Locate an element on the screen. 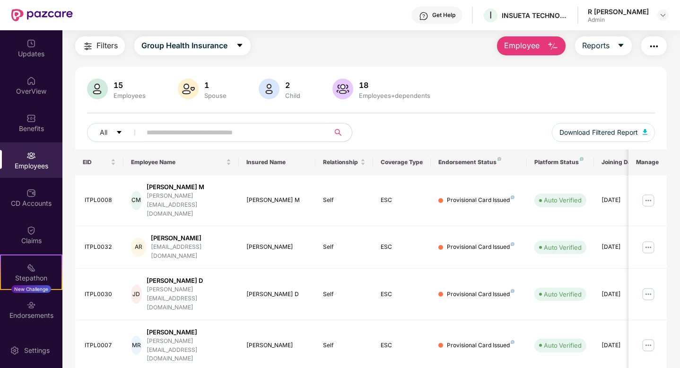 The height and width of the screenshot is (368, 680). span: Filters is located at coordinates (107, 45).